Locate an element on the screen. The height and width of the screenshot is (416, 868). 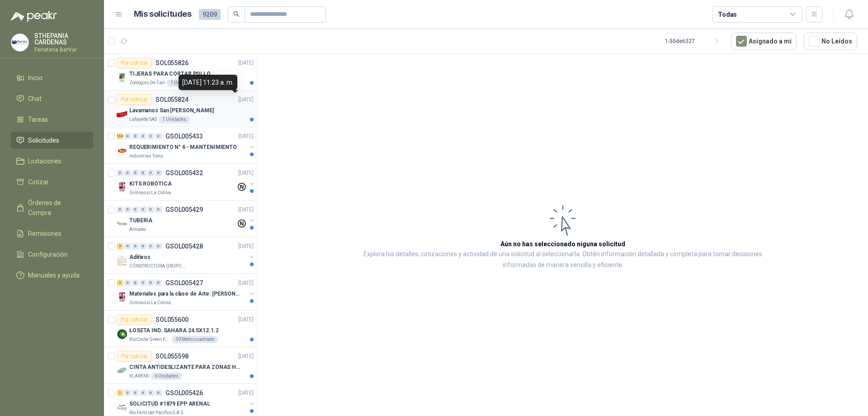
p: SOL055600 is located at coordinates (172, 319).